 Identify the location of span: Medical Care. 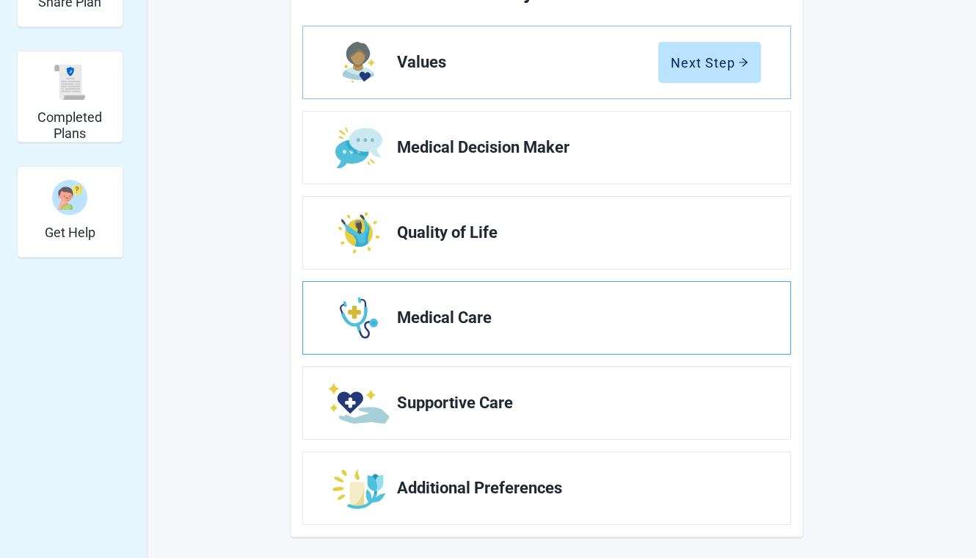
(573, 318).